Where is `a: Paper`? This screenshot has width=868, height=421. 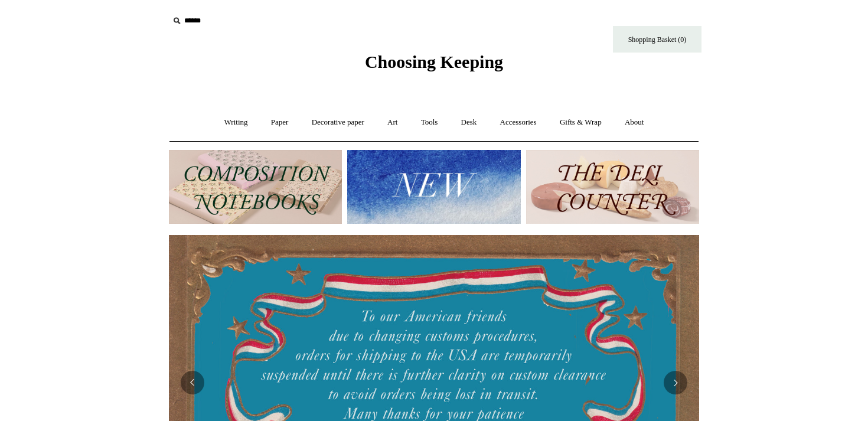 a: Paper is located at coordinates (280, 122).